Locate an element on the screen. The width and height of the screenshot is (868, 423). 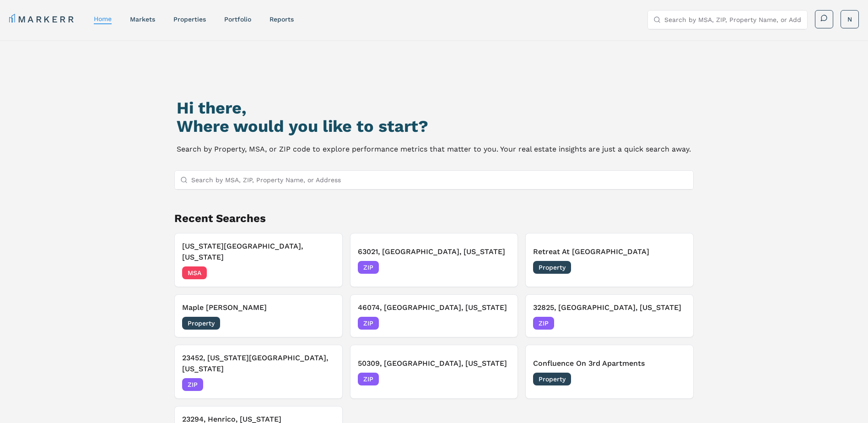
a: home is located at coordinates (103, 19).